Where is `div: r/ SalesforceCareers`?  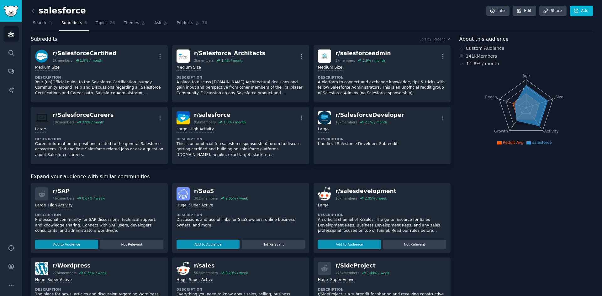 div: r/ SalesforceCareers is located at coordinates (83, 115).